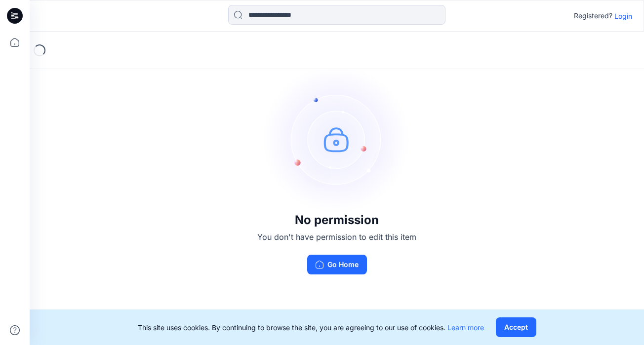  Describe the element at coordinates (516, 327) in the screenshot. I see `button: Accept` at that location.